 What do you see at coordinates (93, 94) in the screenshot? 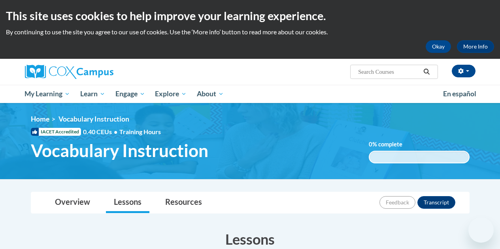
I see `span: Learn` at bounding box center [93, 94].